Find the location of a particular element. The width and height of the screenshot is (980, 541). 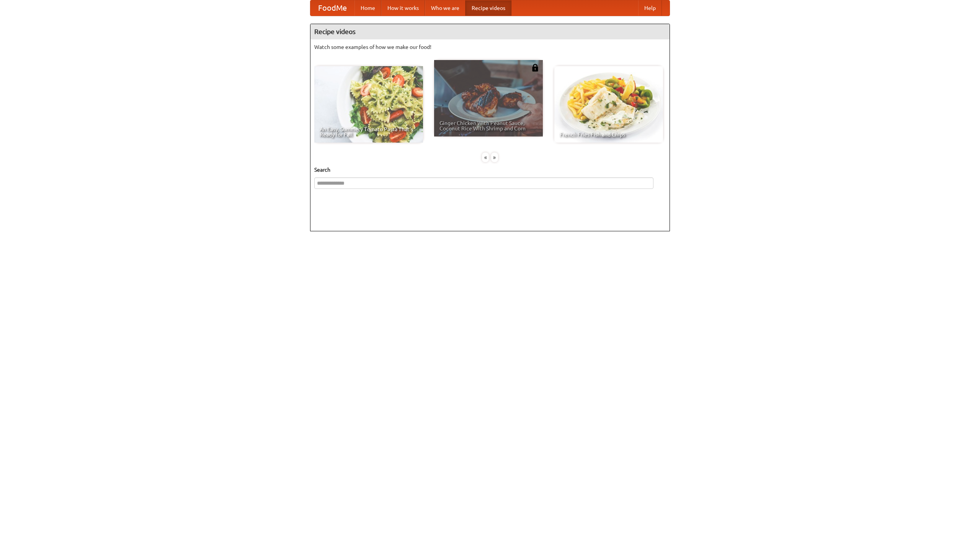

span: French Fries Fish and Chips is located at coordinates (609, 135).